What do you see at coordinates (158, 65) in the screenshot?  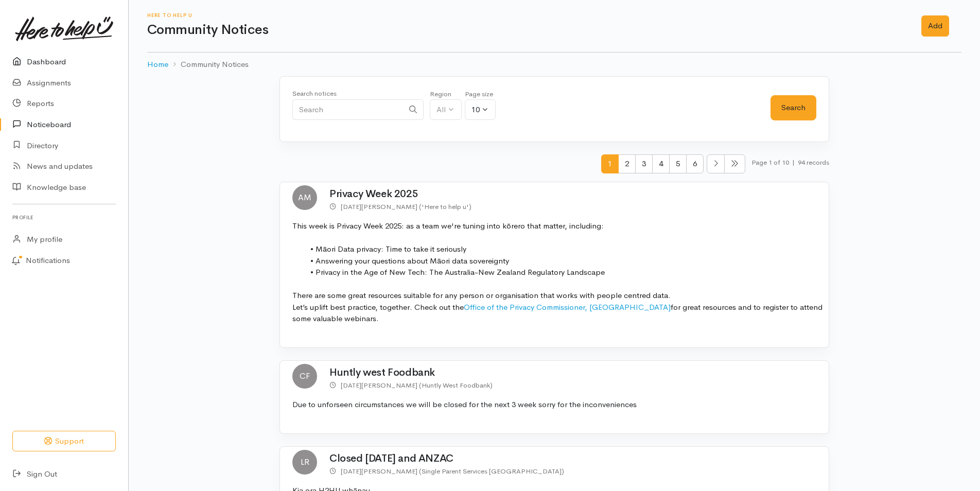 I see `a: Home` at bounding box center [158, 65].